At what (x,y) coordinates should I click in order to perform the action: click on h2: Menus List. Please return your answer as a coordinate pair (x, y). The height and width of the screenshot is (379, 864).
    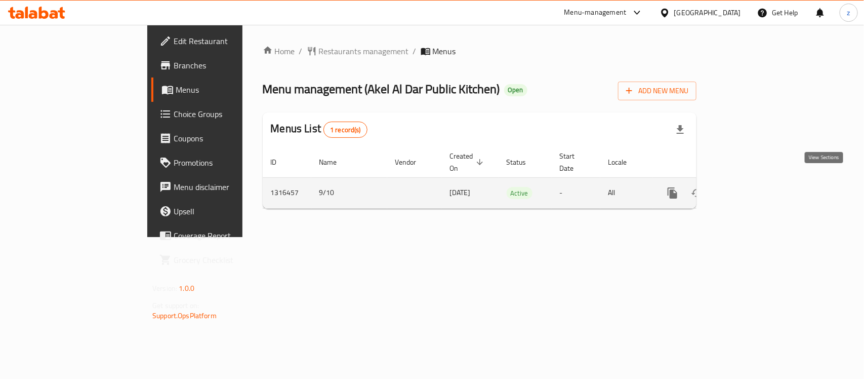
    Looking at the image, I should click on (319, 129).